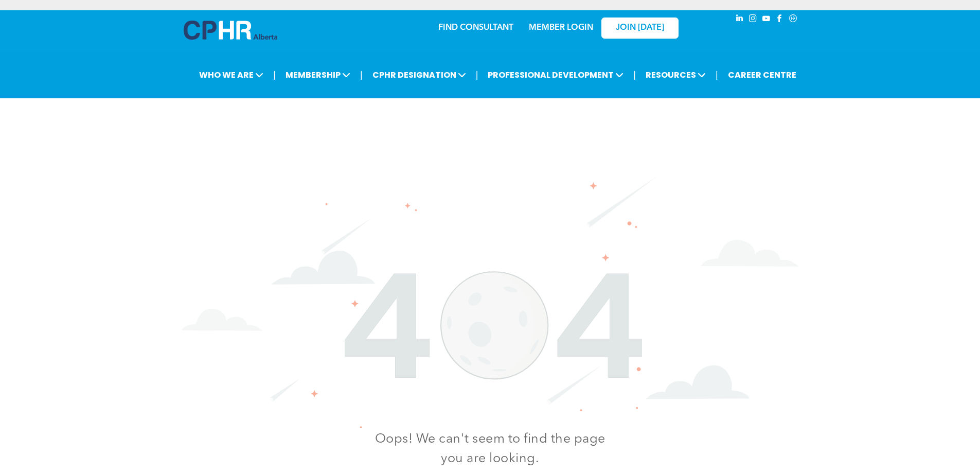  What do you see at coordinates (766, 19) in the screenshot?
I see `a: youtube` at bounding box center [766, 19].